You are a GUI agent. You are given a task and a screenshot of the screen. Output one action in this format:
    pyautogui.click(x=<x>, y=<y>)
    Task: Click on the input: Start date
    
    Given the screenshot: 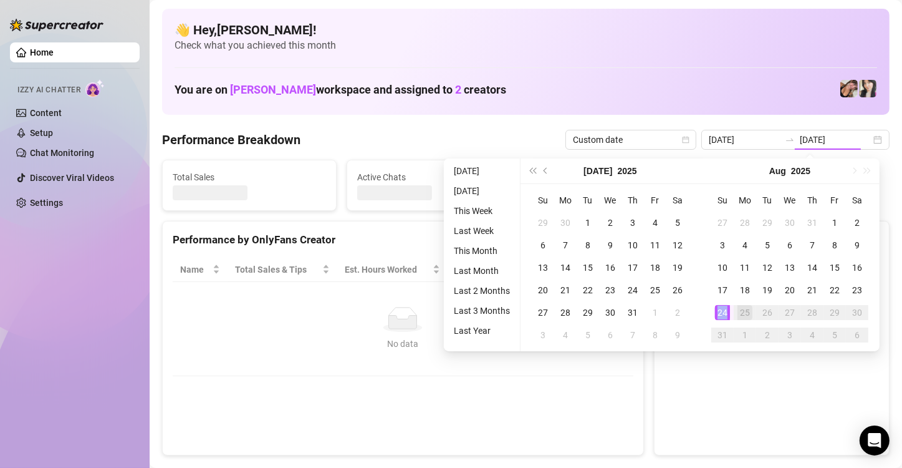 What is the action you would take?
    pyautogui.click(x=745, y=140)
    